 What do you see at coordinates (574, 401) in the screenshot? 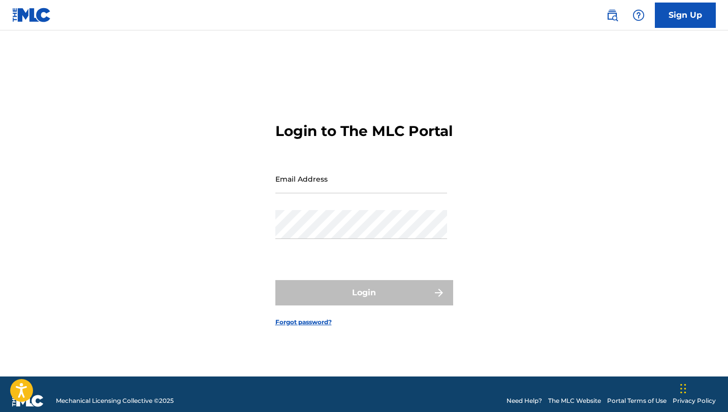
I see `a: The MLC Website` at bounding box center [574, 401].